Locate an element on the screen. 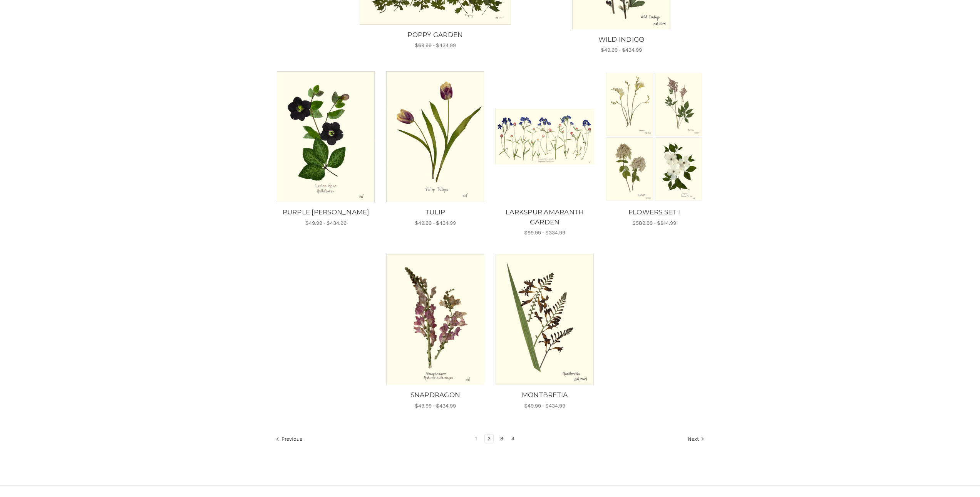 This screenshot has height=497, width=980. a: POPPY GARDEN, Price range from $69.99 to $434.99 is located at coordinates (435, 35).